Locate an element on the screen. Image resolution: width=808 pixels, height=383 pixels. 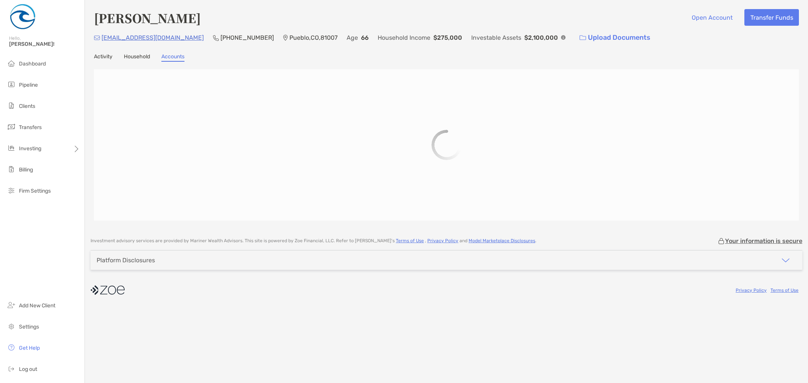
a: Household is located at coordinates (137, 58).